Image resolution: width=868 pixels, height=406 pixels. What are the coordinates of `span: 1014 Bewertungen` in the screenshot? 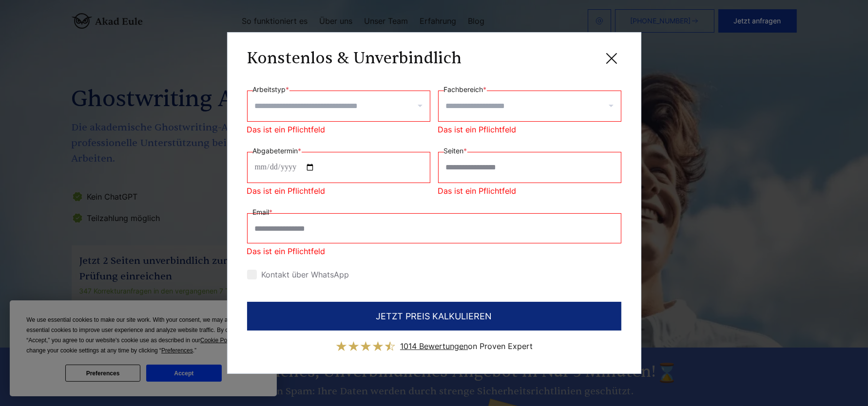 It's located at (433, 346).